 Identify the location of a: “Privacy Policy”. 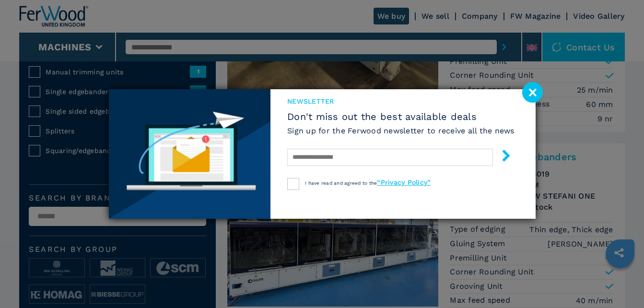
(403, 182).